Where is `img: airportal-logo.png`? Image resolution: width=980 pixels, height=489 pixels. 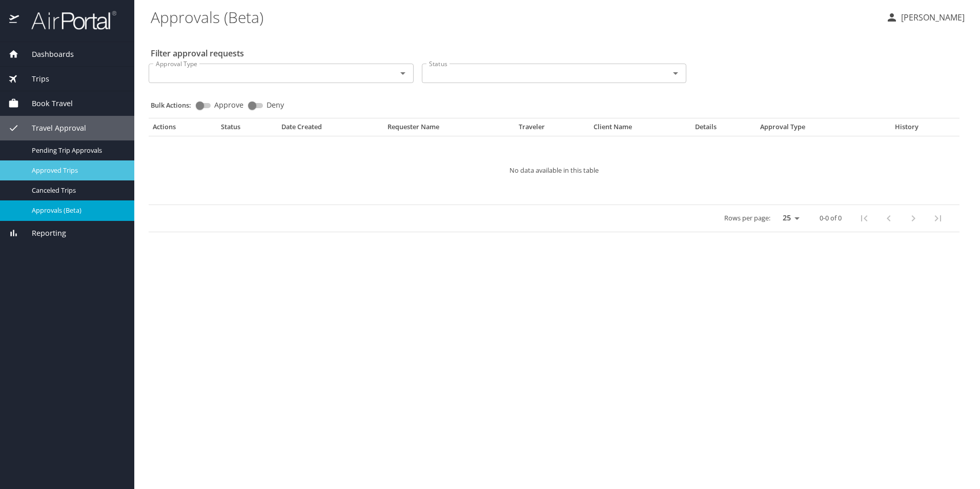
img: airportal-logo.png is located at coordinates (68, 20).